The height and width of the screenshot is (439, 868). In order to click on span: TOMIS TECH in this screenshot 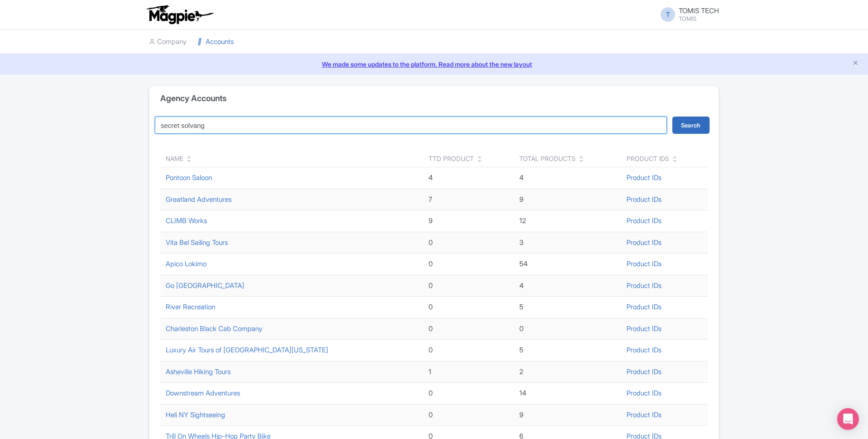, I will do `click(699, 11)`.